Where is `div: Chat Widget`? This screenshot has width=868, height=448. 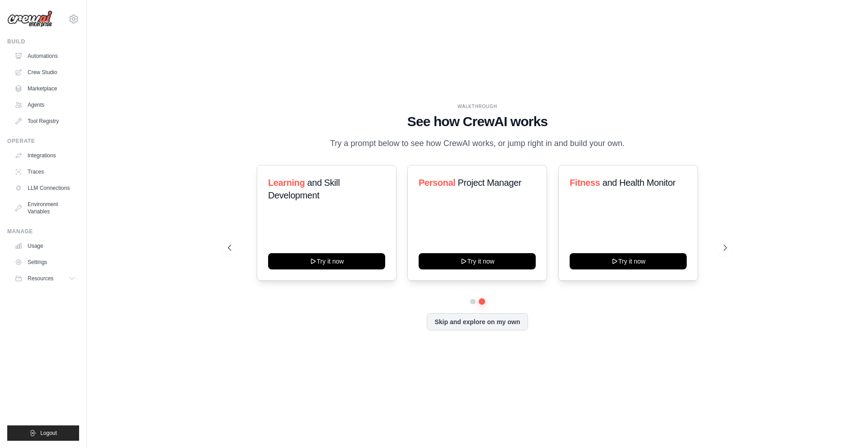 div: Chat Widget is located at coordinates (846, 427).